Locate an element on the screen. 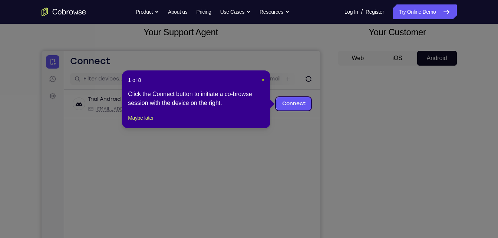 This screenshot has width=498, height=238. h1: Connect is located at coordinates (49, 10).